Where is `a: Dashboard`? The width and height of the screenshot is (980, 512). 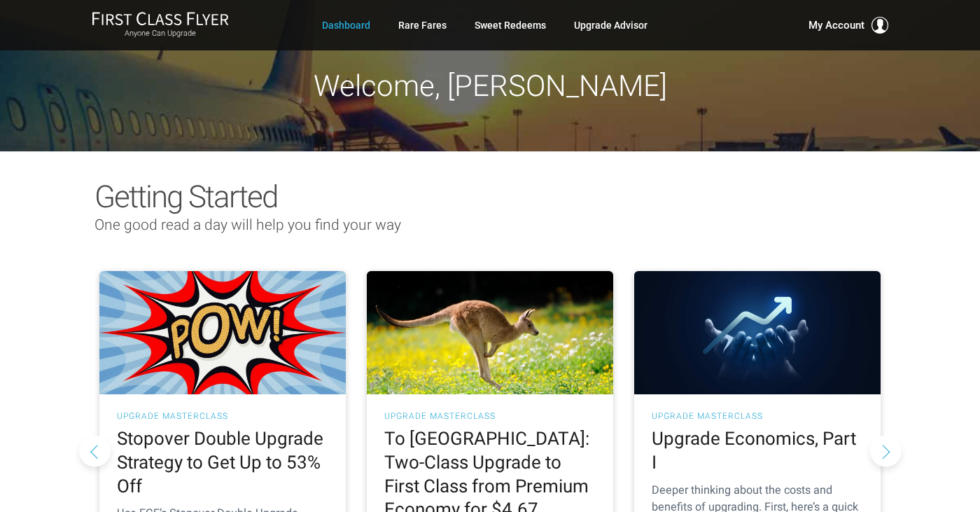 a: Dashboard is located at coordinates (346, 26).